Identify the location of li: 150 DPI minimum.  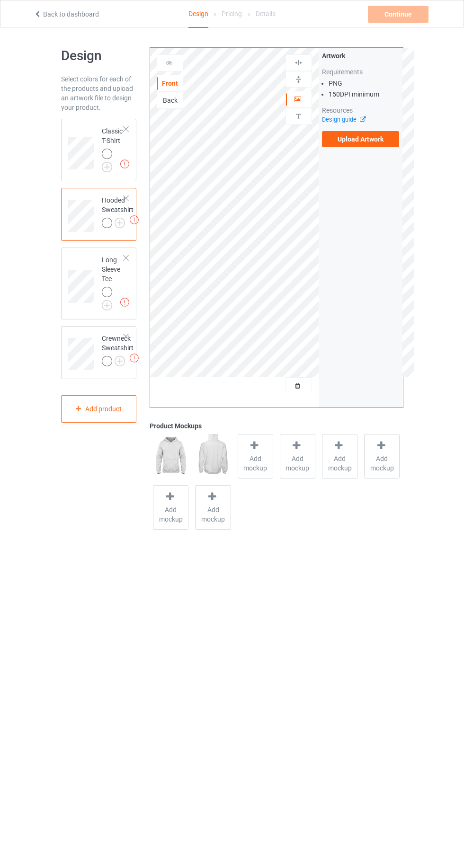
(364, 94).